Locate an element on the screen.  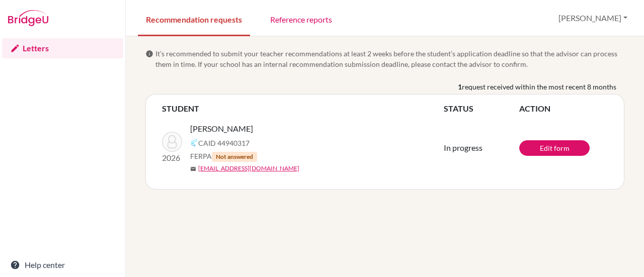
img: Common App logo is located at coordinates (194, 143).